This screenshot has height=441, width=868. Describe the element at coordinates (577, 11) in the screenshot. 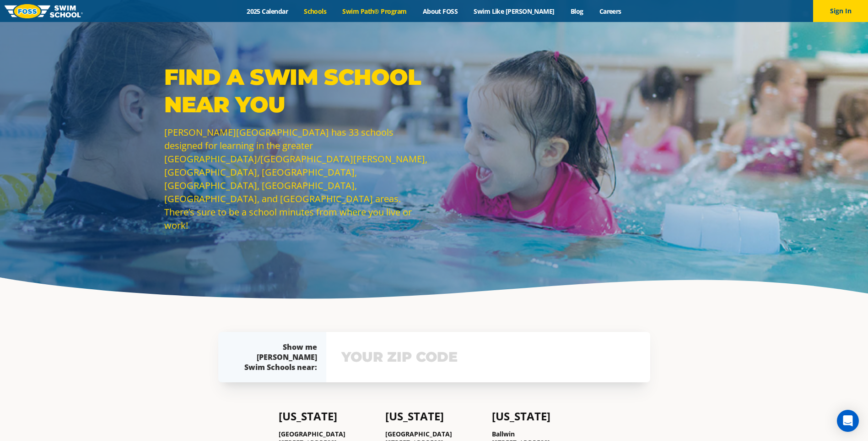

I see `a: Blog` at that location.